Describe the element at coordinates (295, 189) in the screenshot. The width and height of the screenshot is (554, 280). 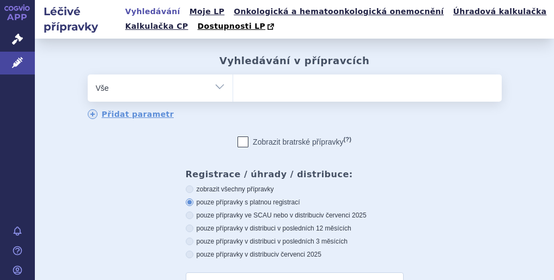
I see `label: zobrazit všechny přípravky` at that location.